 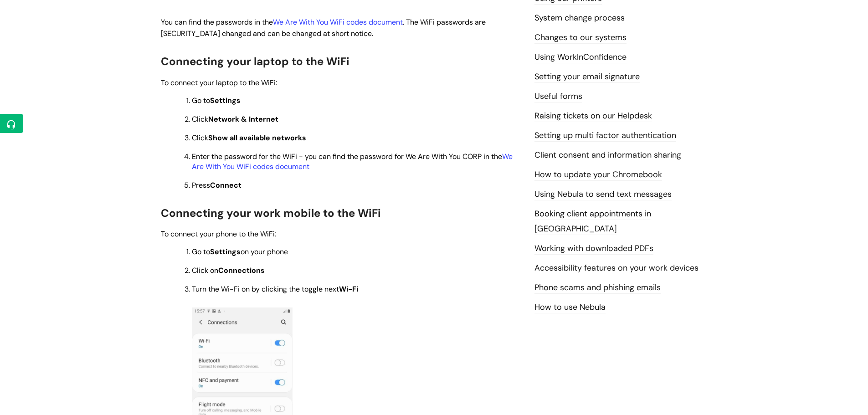 I want to click on a: Changes to our systems, so click(x=580, y=38).